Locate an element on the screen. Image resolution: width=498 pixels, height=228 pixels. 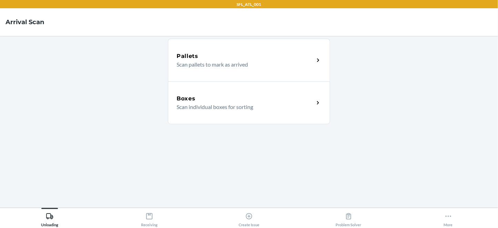
h5: Pallets is located at coordinates (187, 56).